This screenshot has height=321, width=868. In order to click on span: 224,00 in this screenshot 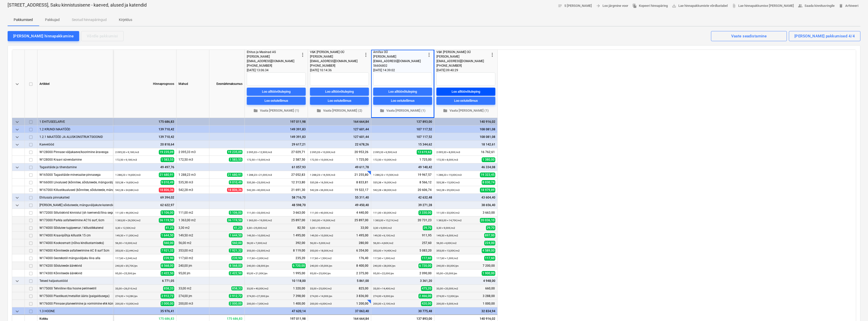, I will do `click(490, 243)`.